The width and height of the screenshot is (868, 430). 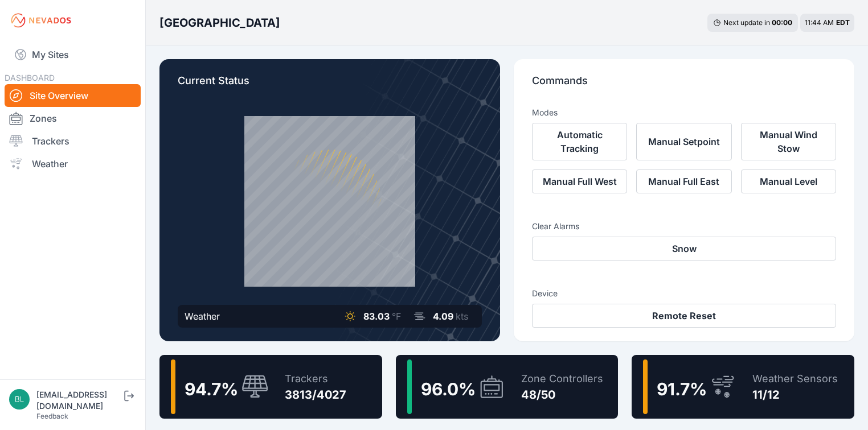 What do you see at coordinates (684, 142) in the screenshot?
I see `button: Manual Setpoint` at bounding box center [684, 142].